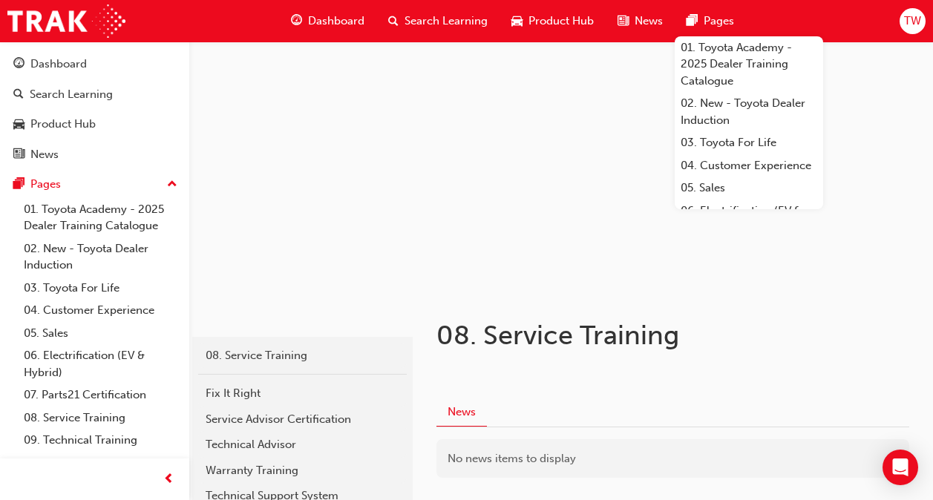  Describe the element at coordinates (66, 21) in the screenshot. I see `a: Trak` at that location.